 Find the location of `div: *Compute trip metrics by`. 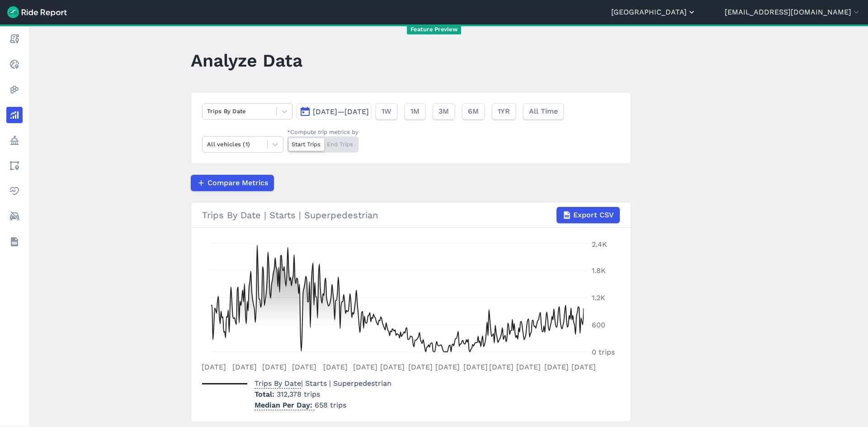

div: *Compute trip metrics by is located at coordinates (323, 132).